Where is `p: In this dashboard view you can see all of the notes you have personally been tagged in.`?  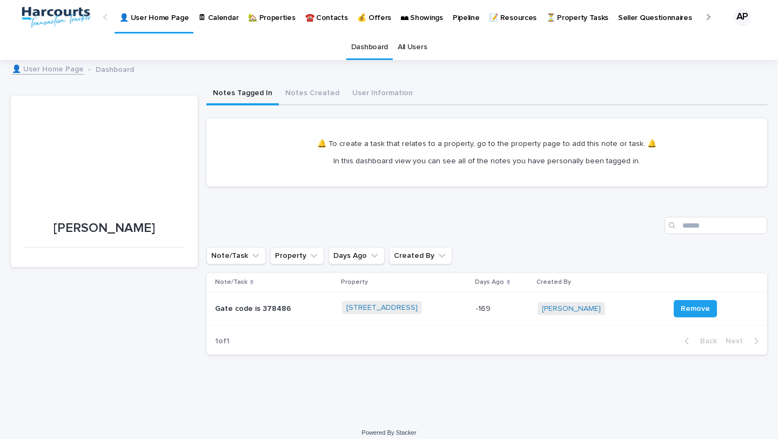 p: In this dashboard view you can see all of the notes you have personally been tagged in. is located at coordinates (487, 161).